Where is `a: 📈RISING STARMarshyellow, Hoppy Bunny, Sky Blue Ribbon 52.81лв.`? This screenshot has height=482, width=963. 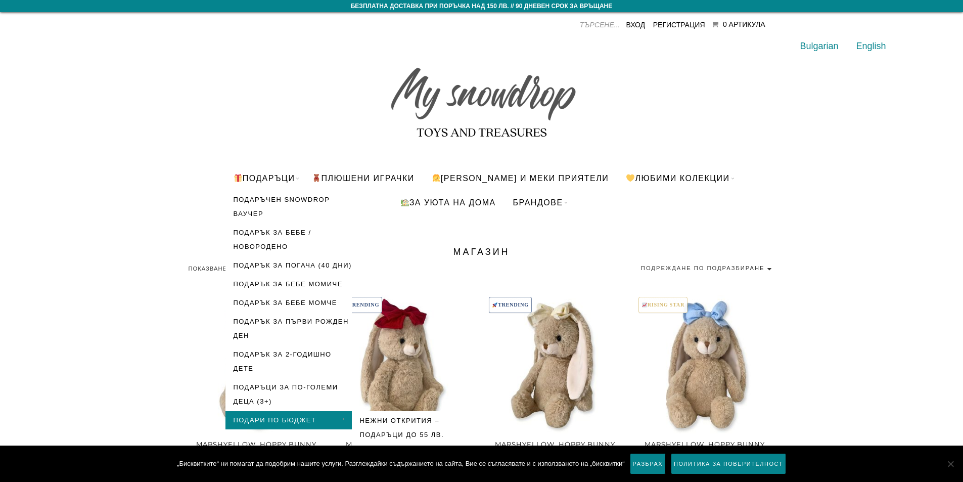 a: 📈RISING STARMarshyellow, Hoppy Bunny, Sky Blue Ribbon 52.81лв. is located at coordinates (706, 383).